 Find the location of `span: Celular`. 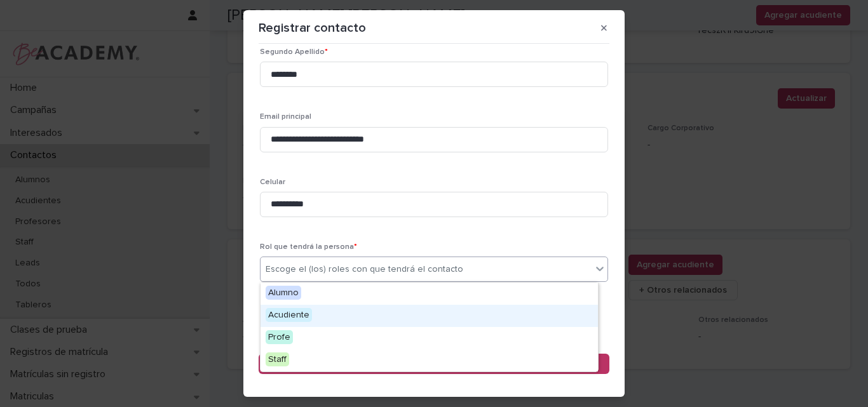

span: Celular is located at coordinates (273, 182).